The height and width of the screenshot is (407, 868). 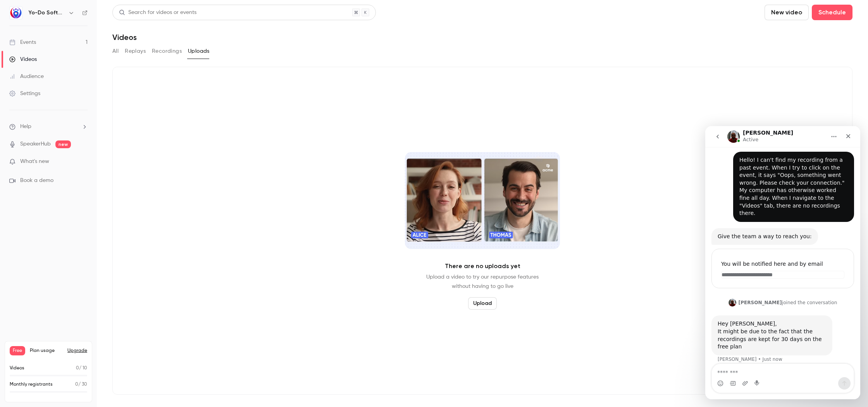 I want to click on div: Audience, so click(x=26, y=77).